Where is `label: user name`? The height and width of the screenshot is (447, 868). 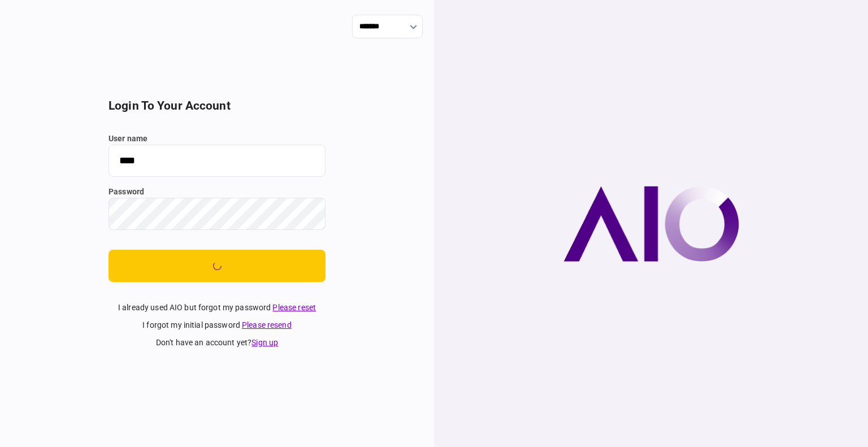 label: user name is located at coordinates (217, 138).